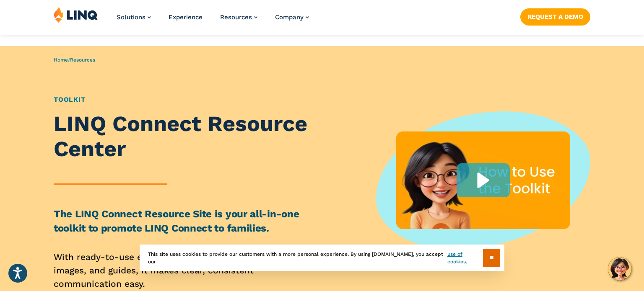  I want to click on img: LINQ | K‑12 Software, so click(76, 15).